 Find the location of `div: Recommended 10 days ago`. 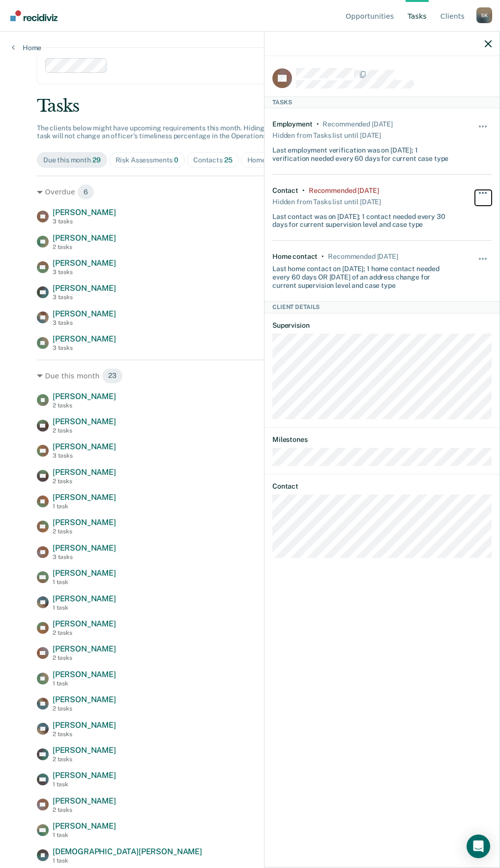

div: Recommended 10 days ago is located at coordinates (344, 190).